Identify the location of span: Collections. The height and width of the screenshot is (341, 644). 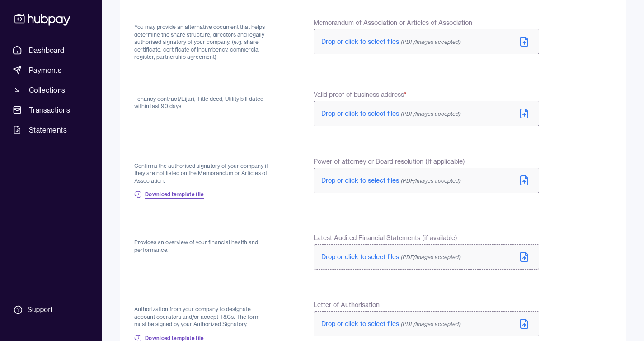
(47, 90).